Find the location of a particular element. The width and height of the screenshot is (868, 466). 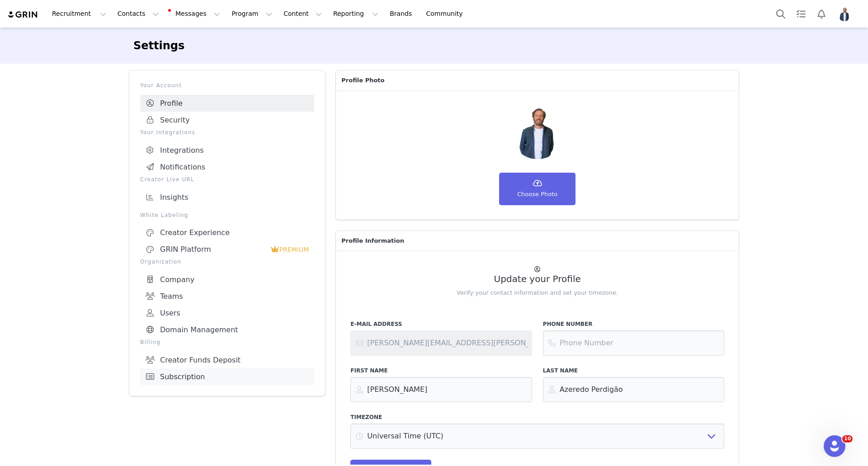

a: Community is located at coordinates (447, 14).